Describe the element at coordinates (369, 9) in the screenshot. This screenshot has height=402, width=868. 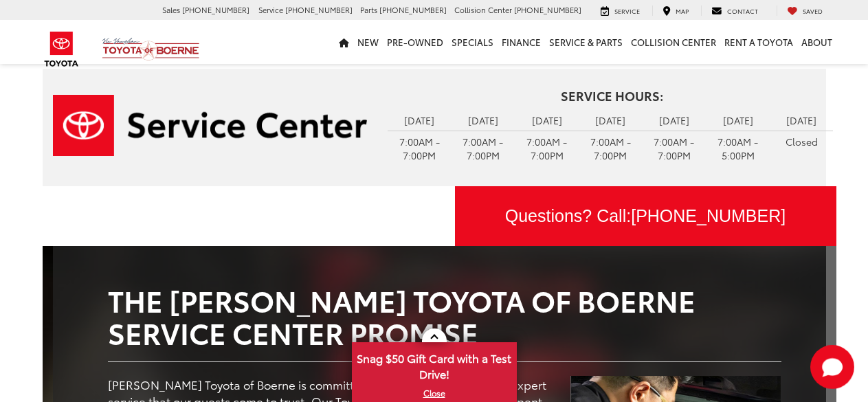
I see `span: Parts` at that location.